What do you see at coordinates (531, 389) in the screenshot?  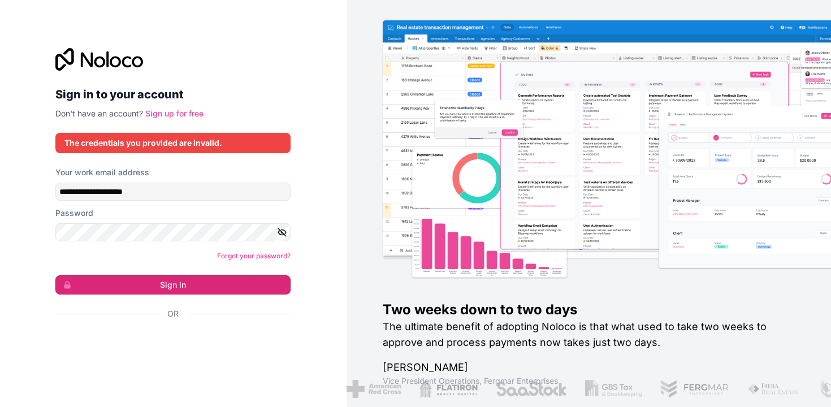 I see `img: /assets/saastock-C6Zbiodz.png` at bounding box center [531, 389].